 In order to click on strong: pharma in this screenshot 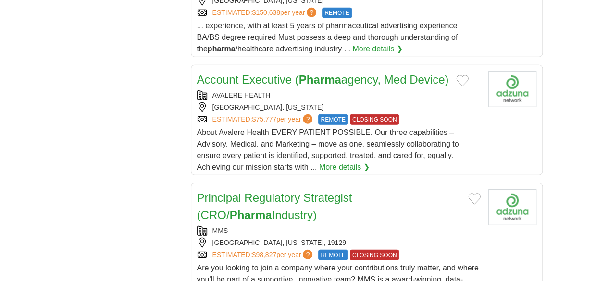, I will do `click(221, 49)`.